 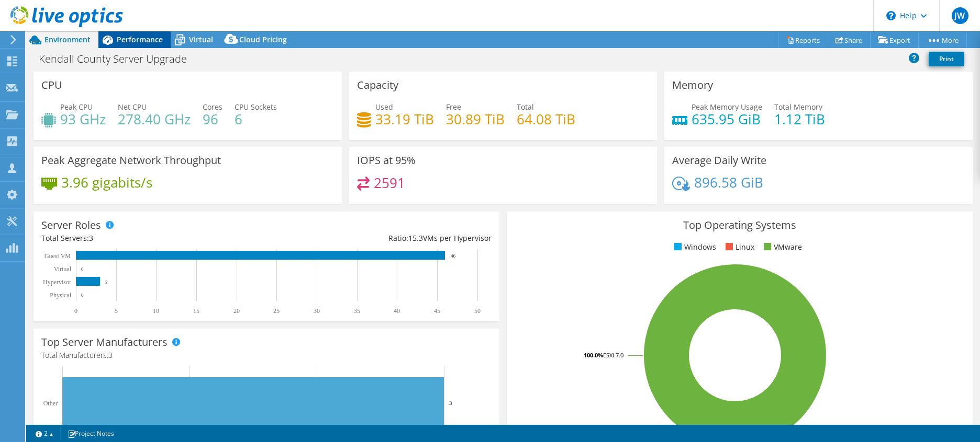 I want to click on h4: 1.12 TiB, so click(x=799, y=119).